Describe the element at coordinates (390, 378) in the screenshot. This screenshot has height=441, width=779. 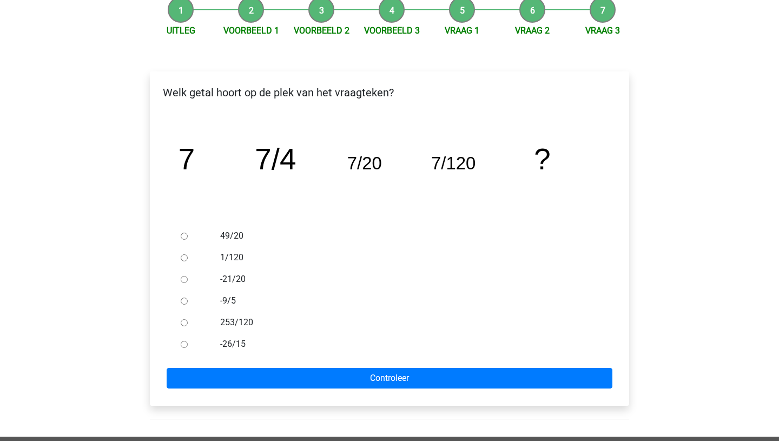
I see `input: Controleer` at that location.